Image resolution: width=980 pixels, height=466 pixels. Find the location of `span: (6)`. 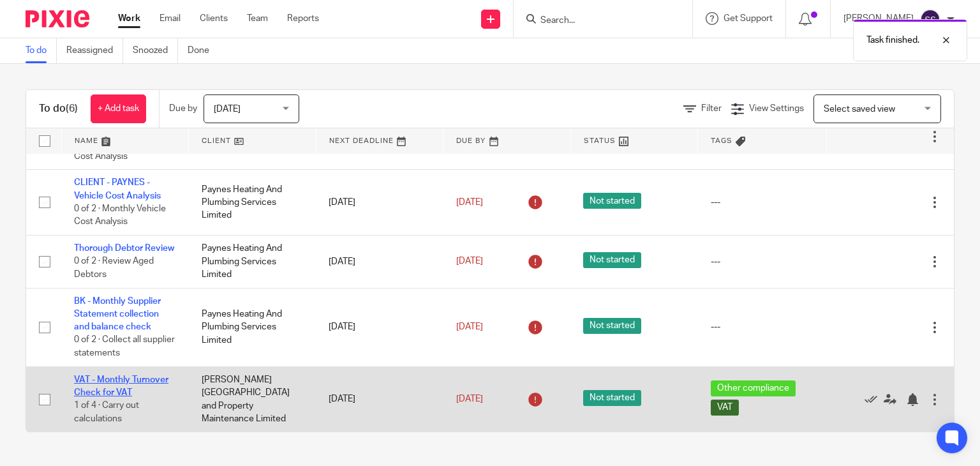

span: (6) is located at coordinates (72, 108).